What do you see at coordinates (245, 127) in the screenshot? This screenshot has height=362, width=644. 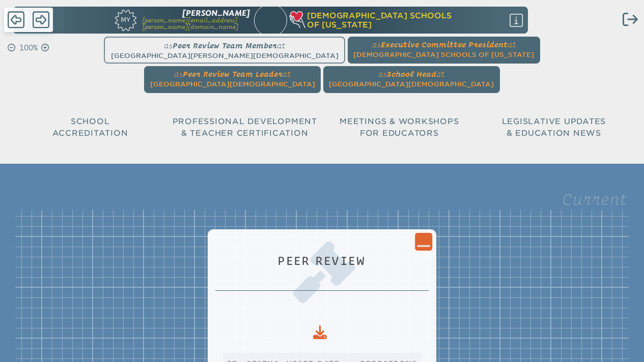 I see `span: Professional Development & Teacher Certification` at bounding box center [245, 127].